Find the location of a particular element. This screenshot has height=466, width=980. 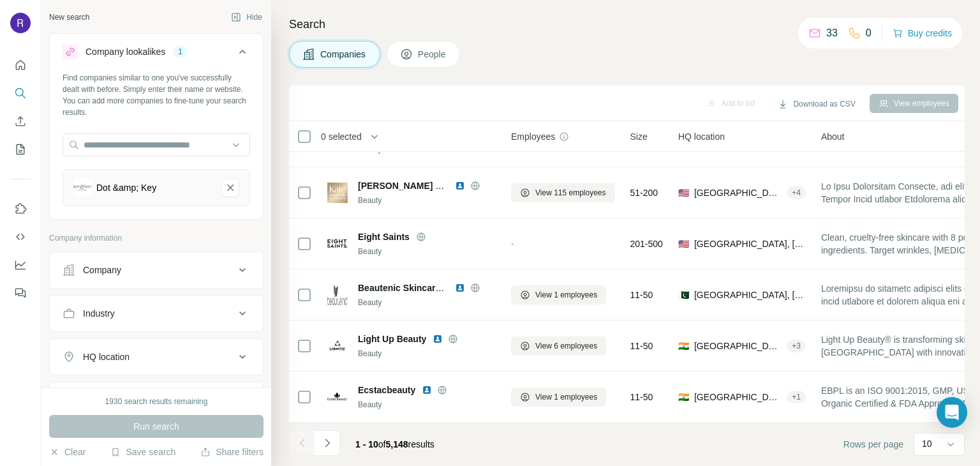

img: Logo of Ecstacbeauty is located at coordinates (337, 396).